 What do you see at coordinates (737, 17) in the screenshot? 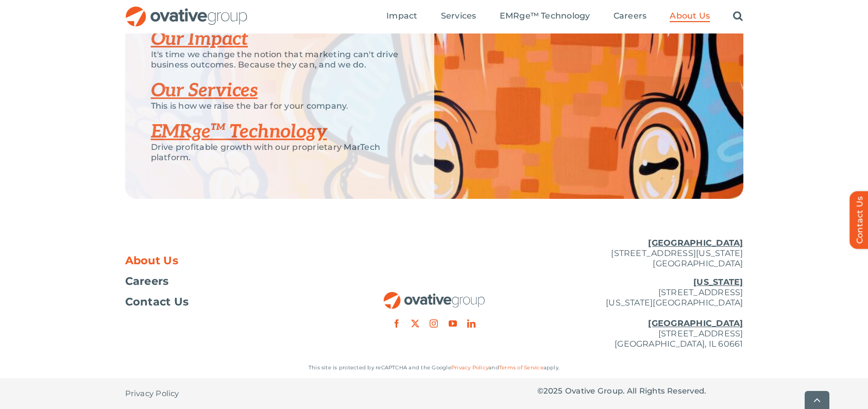
I see `a: Search` at bounding box center [737, 17].